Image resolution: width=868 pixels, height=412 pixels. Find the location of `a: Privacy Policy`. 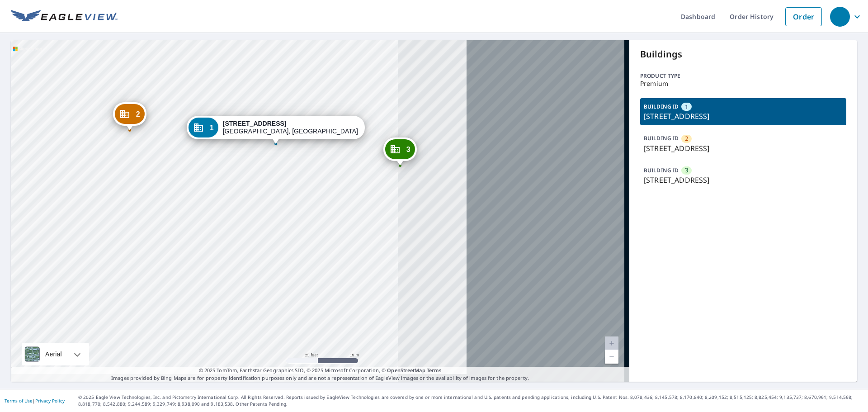

a: Privacy Policy is located at coordinates (50, 400).